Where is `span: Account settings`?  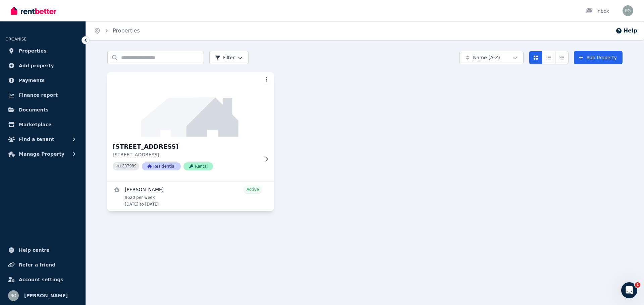 span: Account settings is located at coordinates (41, 279).